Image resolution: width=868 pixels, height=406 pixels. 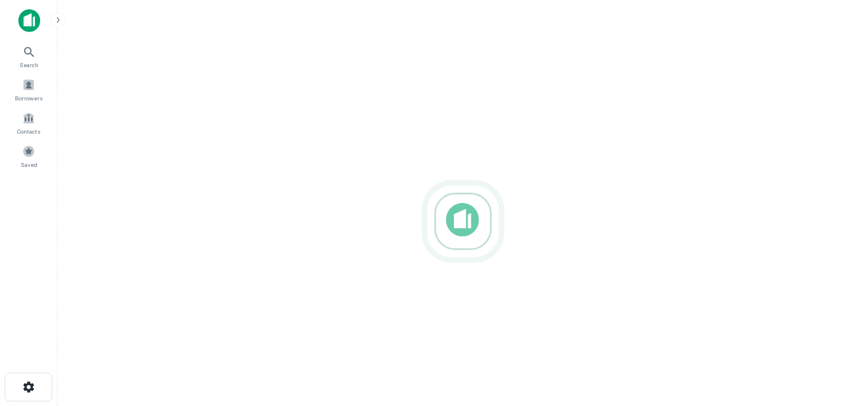 What do you see at coordinates (29, 56) in the screenshot?
I see `div: Search` at bounding box center [29, 56].